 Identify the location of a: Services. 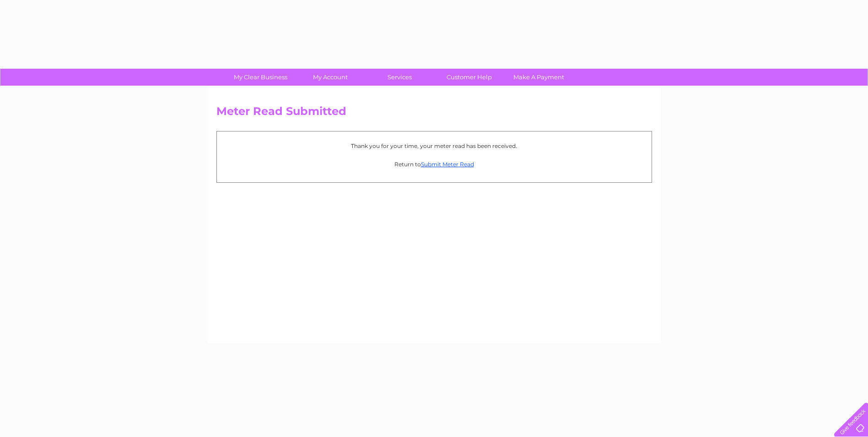
(399, 77).